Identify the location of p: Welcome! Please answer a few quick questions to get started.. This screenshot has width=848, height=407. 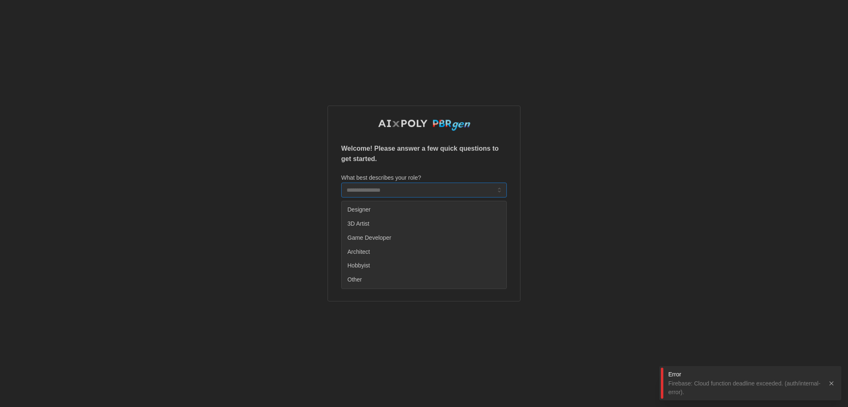
(424, 154).